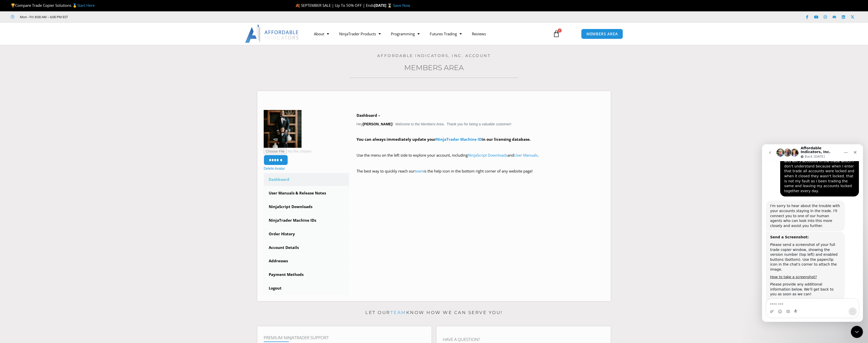 This screenshot has height=343, width=868. Describe the element at coordinates (31, 132) in the screenshot. I see `a: How to take a screenshot?` at that location.